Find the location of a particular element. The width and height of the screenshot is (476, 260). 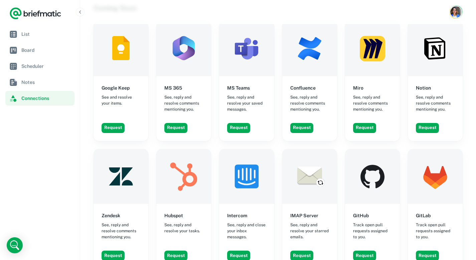

img: MS Teams is located at coordinates (246, 48).